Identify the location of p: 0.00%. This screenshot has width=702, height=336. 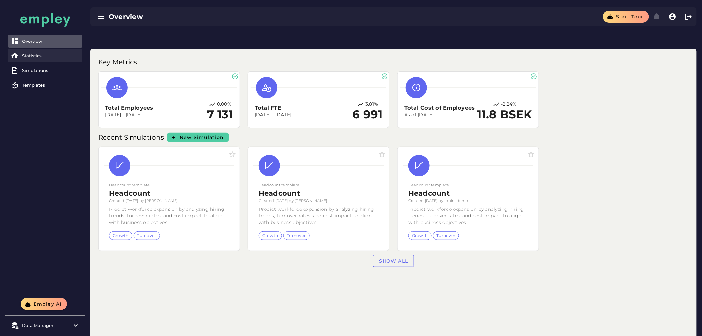
(224, 104).